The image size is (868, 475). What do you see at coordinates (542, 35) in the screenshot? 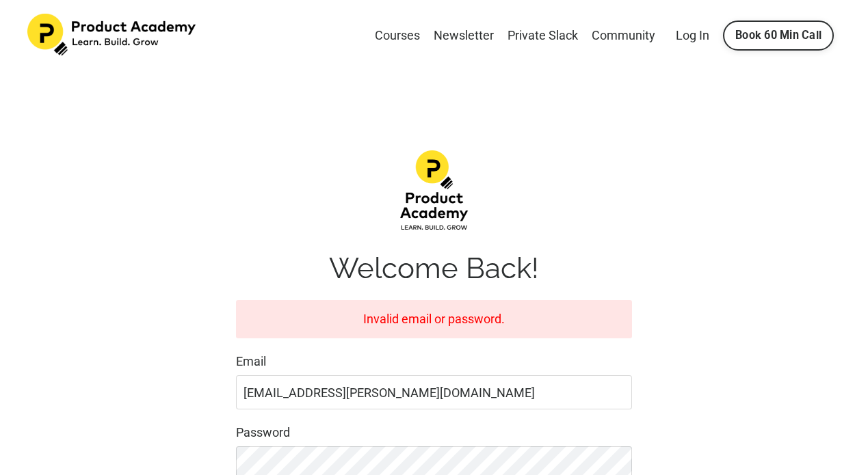
I see `a: Private Slack` at bounding box center [542, 35].